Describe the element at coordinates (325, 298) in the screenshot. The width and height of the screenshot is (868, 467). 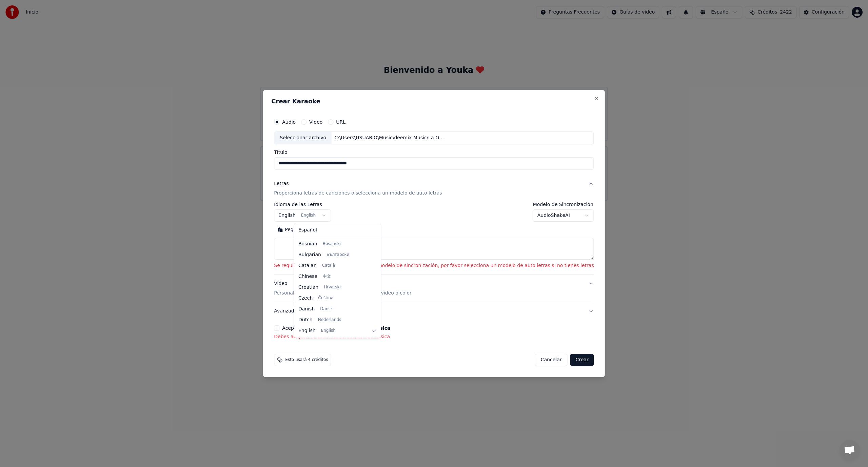
I see `span: Čeština` at that location.